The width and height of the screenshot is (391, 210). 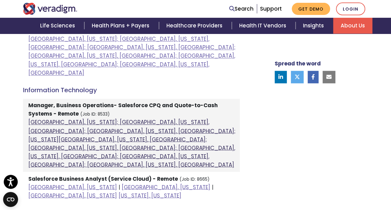 I want to click on a: Healthcare Providers, so click(x=195, y=25).